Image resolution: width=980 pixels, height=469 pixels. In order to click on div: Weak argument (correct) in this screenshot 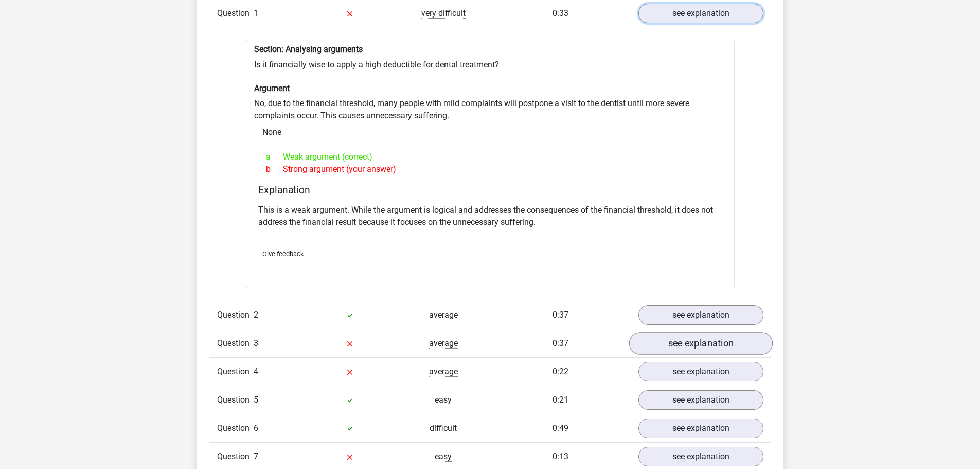, I will do `click(490, 157)`.